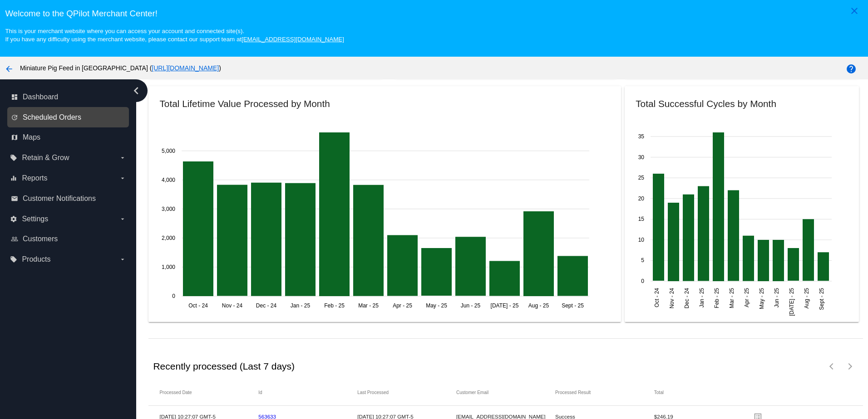 This screenshot has height=419, width=868. Describe the element at coordinates (850, 366) in the screenshot. I see `button: Next page` at that location.